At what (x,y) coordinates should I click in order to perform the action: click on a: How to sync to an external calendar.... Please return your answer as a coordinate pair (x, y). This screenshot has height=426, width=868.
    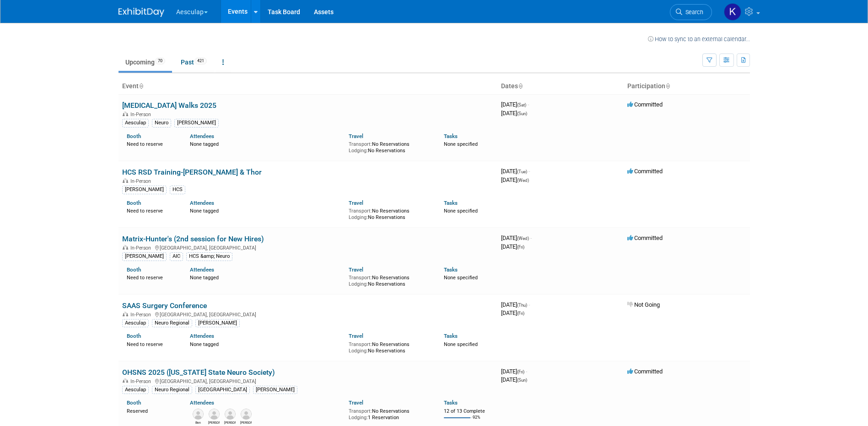
    Looking at the image, I should click on (699, 39).